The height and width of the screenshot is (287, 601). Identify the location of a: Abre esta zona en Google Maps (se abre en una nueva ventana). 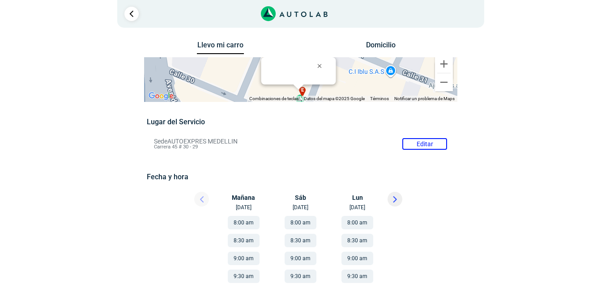
(161, 96).